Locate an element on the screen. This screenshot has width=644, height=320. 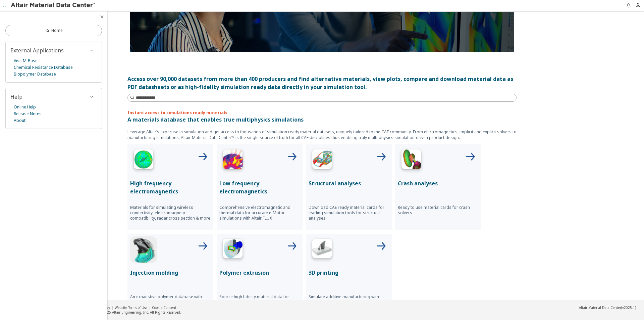
button: Low Frequency IconLow frequency electromagneticsComprehensive electromagnetic and thermal data fo... is located at coordinates (259, 187).